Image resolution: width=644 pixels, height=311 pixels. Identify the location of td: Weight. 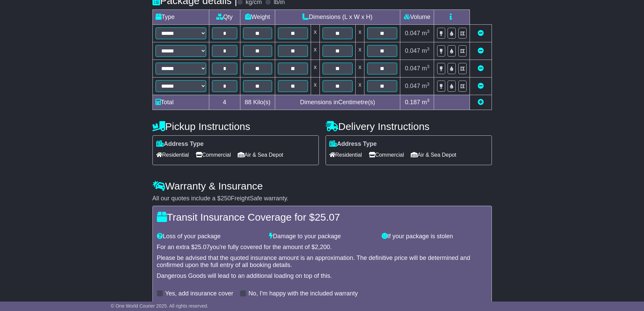
(258, 17).